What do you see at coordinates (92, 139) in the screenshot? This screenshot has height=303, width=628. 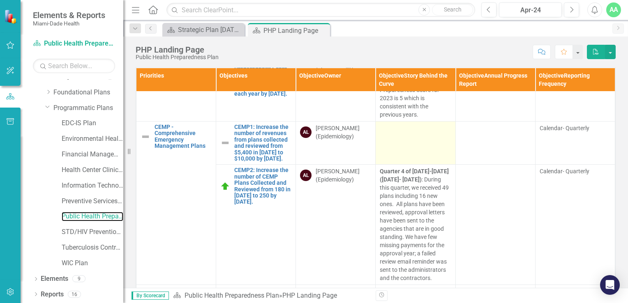 I see `a: Environmental Health Plan` at bounding box center [92, 139].